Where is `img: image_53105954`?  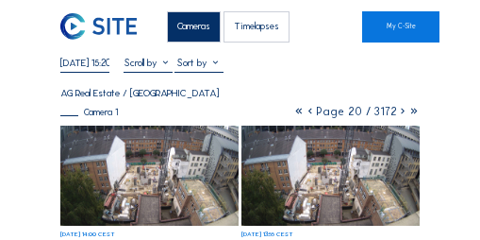 img: image_53105954 is located at coordinates (331, 176).